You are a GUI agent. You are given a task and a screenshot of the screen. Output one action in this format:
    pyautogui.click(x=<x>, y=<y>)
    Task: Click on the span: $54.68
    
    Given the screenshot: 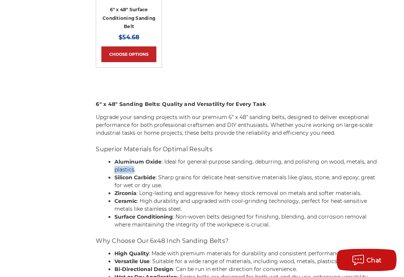 What is the action you would take?
    pyautogui.click(x=129, y=37)
    